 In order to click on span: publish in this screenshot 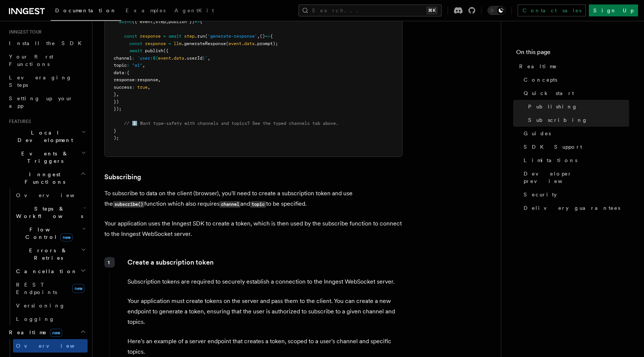, I will do `click(154, 51)`.